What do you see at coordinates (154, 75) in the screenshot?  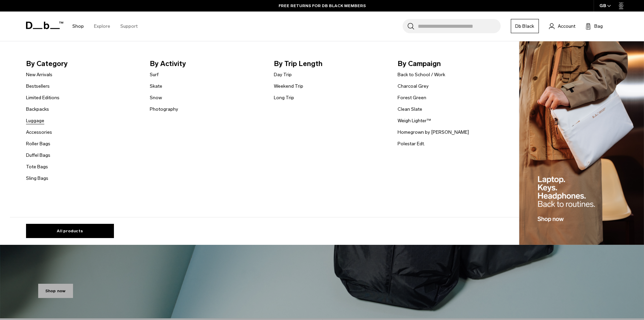 I see `a: Surf` at bounding box center [154, 75].